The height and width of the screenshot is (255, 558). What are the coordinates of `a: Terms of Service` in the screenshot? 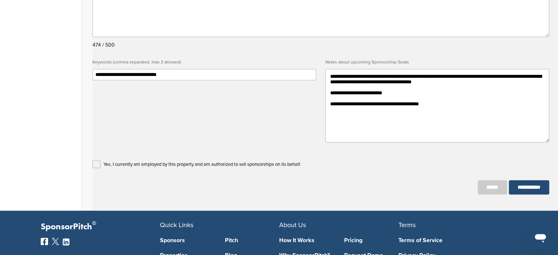 It's located at (453, 240).